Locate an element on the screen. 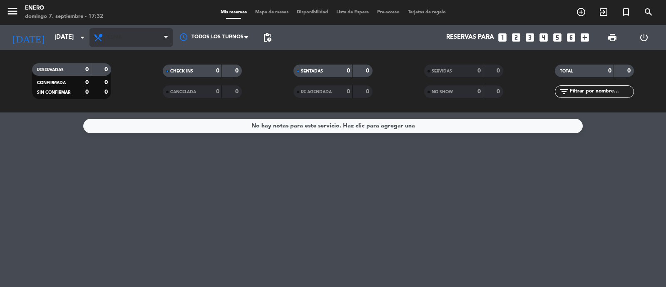  div: LOG OUT is located at coordinates (644, 37).